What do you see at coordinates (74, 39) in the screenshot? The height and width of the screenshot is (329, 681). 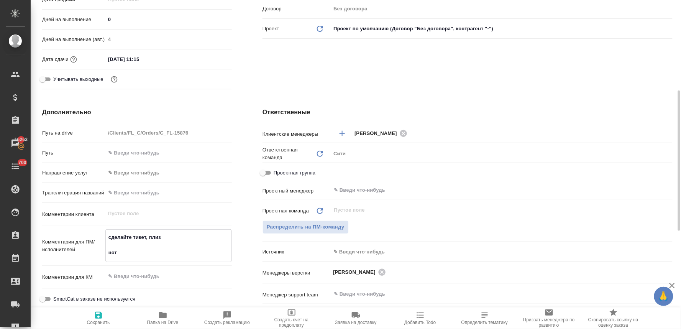 I see `p: Дней на выполнение (авт.)` at bounding box center [74, 39].